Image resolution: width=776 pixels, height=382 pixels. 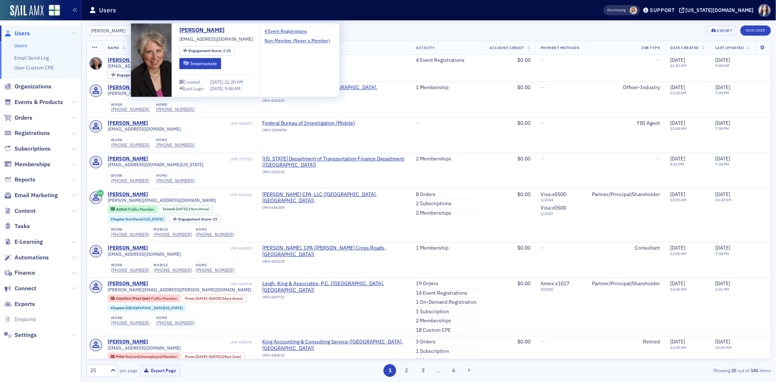 I want to click on a: Inactive (Past Due) Public Member, so click(x=144, y=298).